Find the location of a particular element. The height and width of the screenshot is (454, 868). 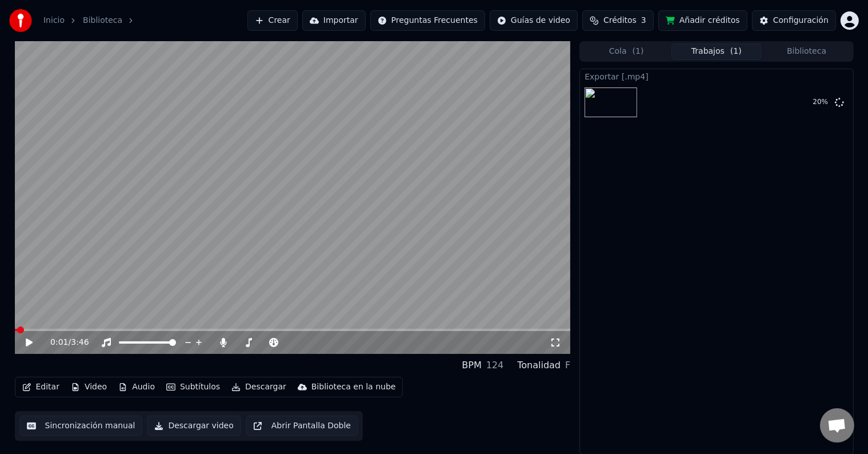

button: Subtítulos is located at coordinates (193, 388).